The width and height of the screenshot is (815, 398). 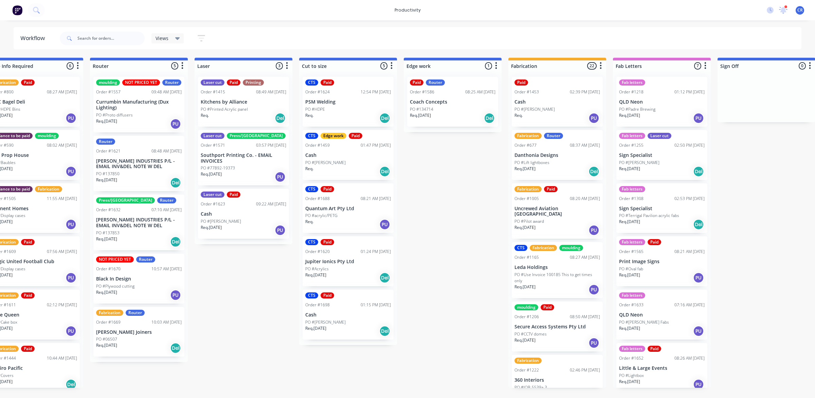 I want to click on p: Southport Printing Co. - EMAIL INVOICES, so click(x=243, y=158).